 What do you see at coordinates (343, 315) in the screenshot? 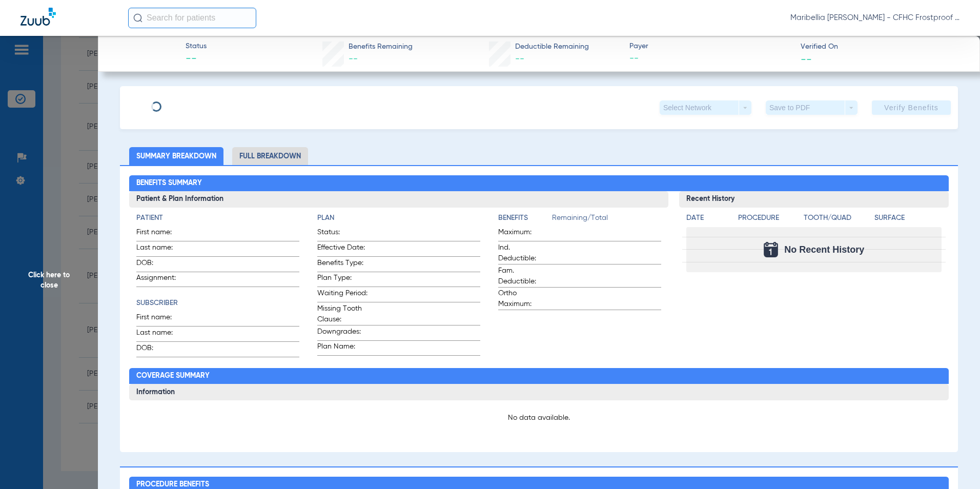
I see `span: Missing Tooth Clause:` at bounding box center [343, 315].